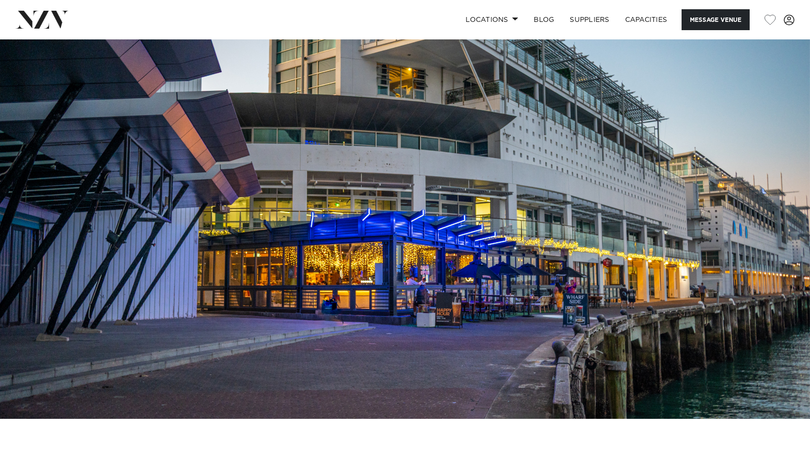 The height and width of the screenshot is (449, 810). I want to click on a: SUPPLIERS, so click(589, 19).